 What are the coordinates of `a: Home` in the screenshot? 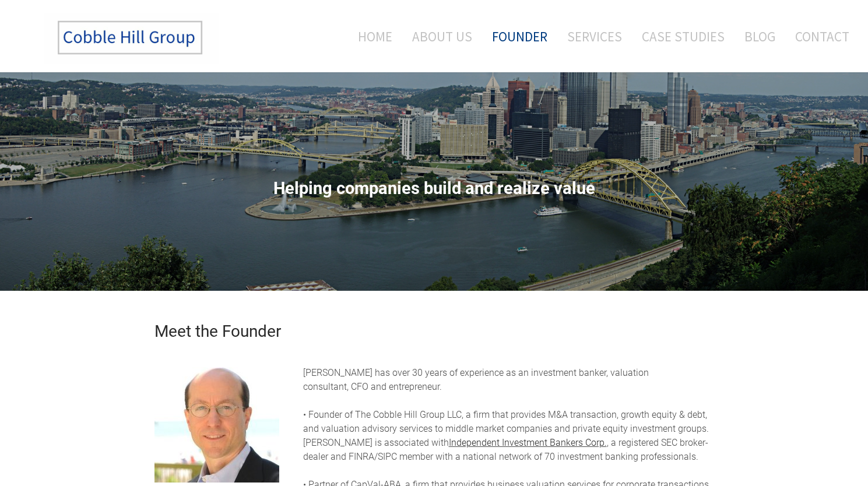 It's located at (371, 37).